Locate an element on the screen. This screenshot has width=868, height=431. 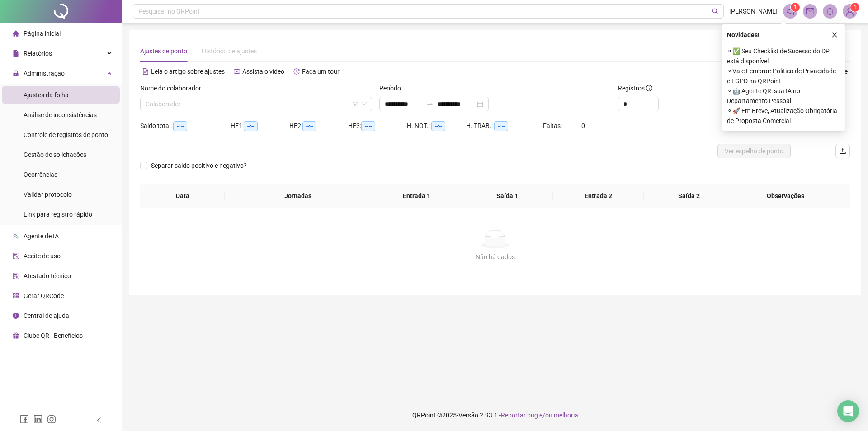
span: Central de ajuda is located at coordinates (46, 316).